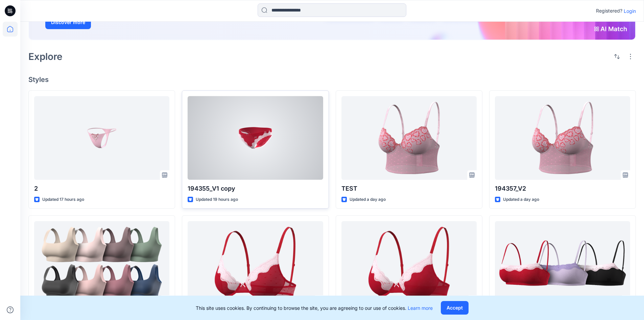 The height and width of the screenshot is (320, 644). I want to click on p: This site uses cookies. By continuing to browse the site, you are agreeing to our use of cookies., so click(314, 308).